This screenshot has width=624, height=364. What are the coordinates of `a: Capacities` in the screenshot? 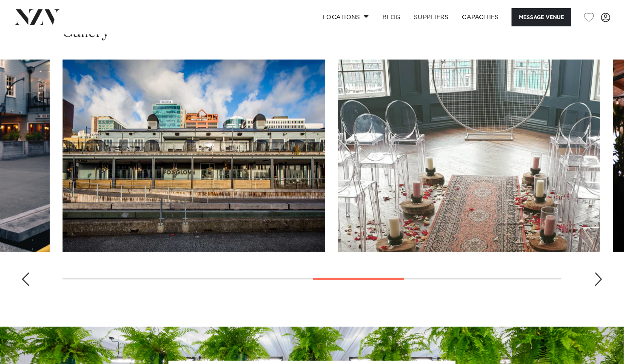 It's located at (481, 17).